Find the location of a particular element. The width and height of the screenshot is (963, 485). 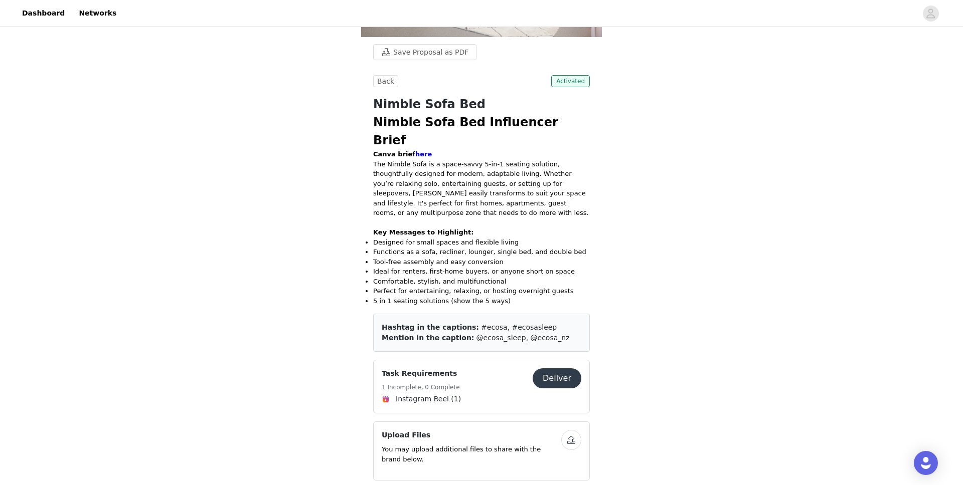

span: The Nimble Sofa is a space-savvy 5-in-1 seating solution, thoughtfully designed for modern, adapt... is located at coordinates (481, 189).